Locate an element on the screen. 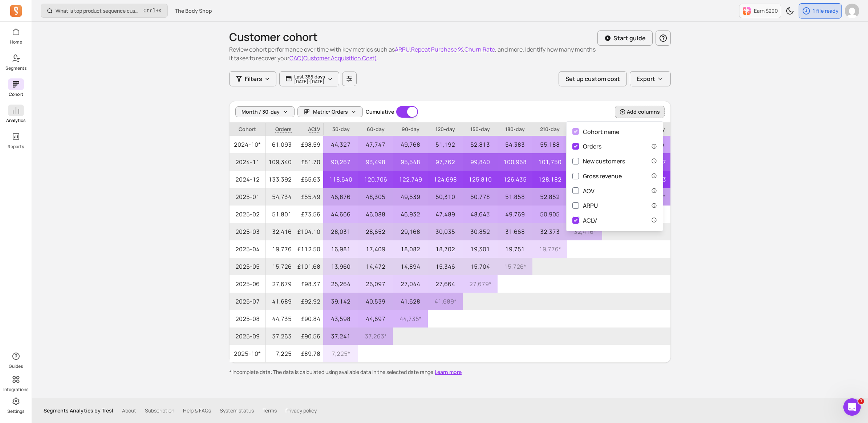 Image resolution: width=868 pixels, height=423 pixels. p: 7,225 * is located at coordinates (341, 354).